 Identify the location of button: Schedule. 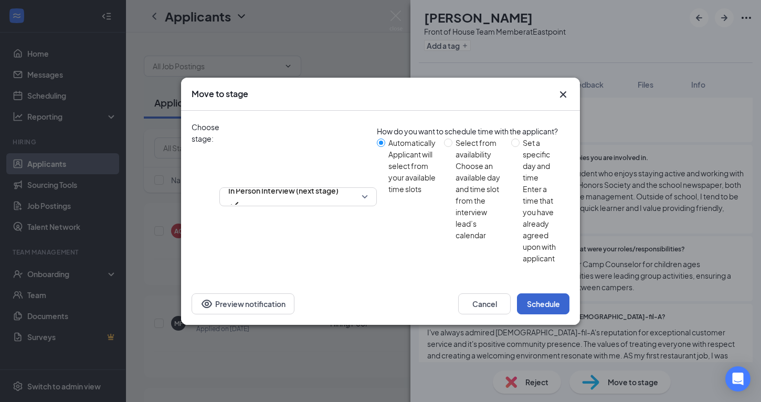
(544, 304).